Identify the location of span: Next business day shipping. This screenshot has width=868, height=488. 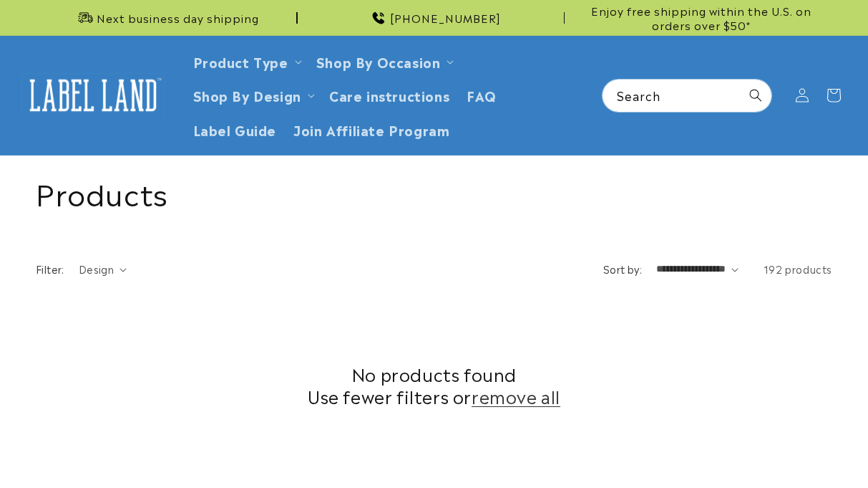
(178, 18).